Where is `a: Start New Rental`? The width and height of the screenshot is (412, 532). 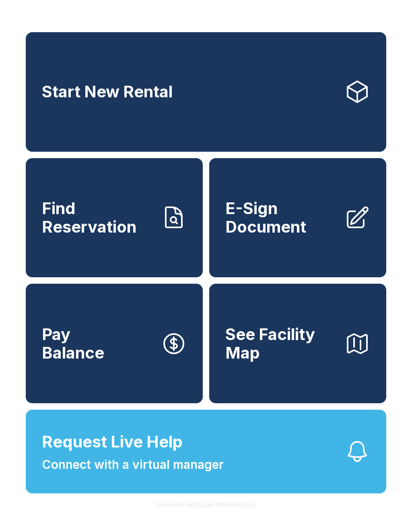
a: Start New Rental is located at coordinates (206, 91).